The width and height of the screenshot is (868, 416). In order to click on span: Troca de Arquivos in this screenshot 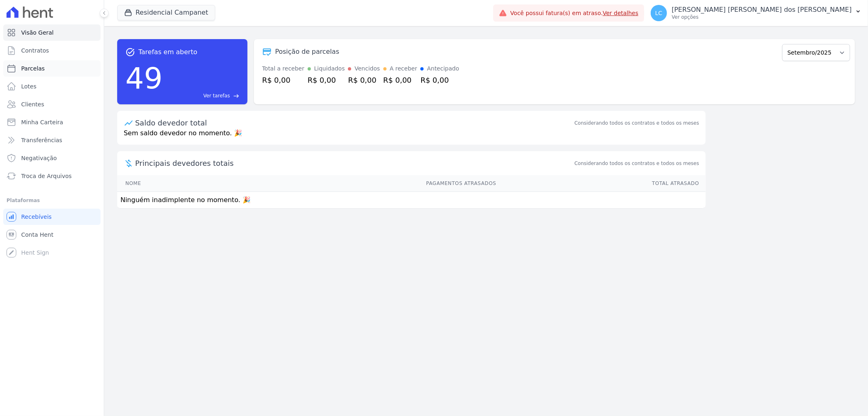, I will do `click(46, 176)`.